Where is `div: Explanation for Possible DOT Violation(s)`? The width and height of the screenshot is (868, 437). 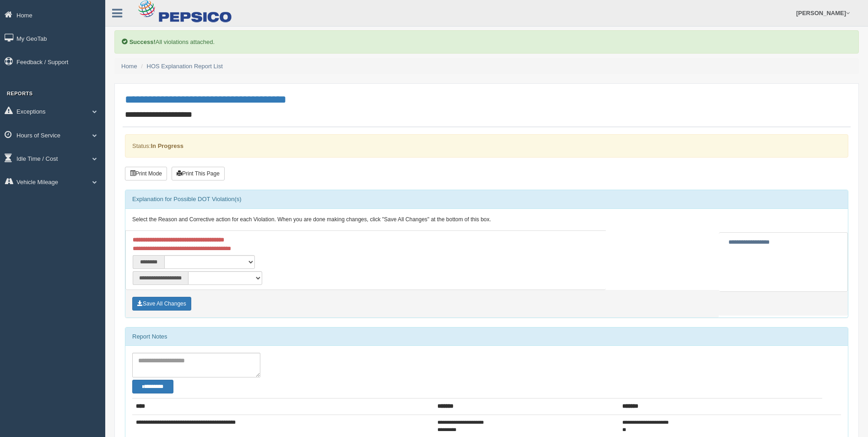 div: Explanation for Possible DOT Violation(s) is located at coordinates (486, 199).